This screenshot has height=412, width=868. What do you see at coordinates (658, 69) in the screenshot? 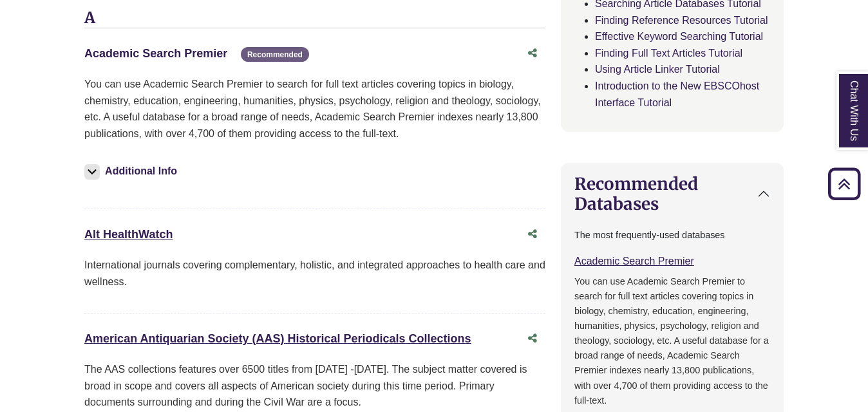
I see `a: Using Article Linker Tutorial` at bounding box center [658, 69].